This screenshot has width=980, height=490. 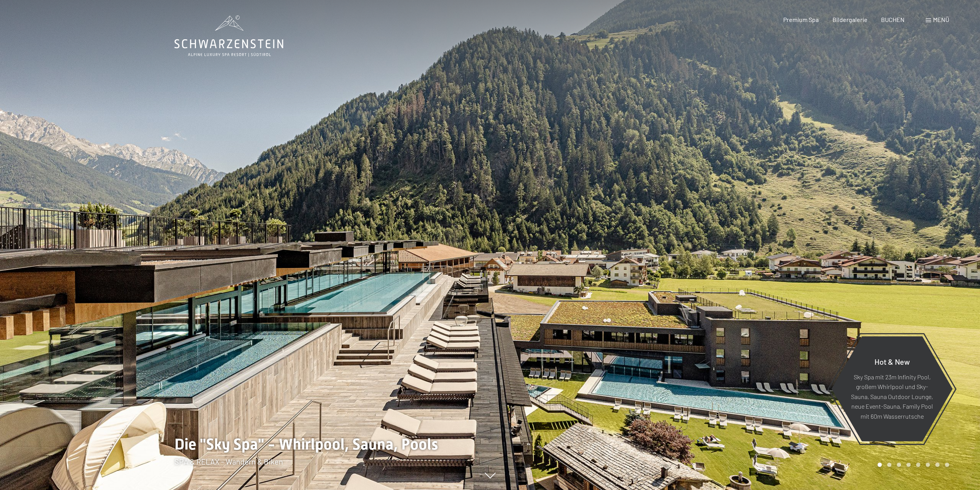 I want to click on div: Carousel Page 4, so click(x=908, y=465).